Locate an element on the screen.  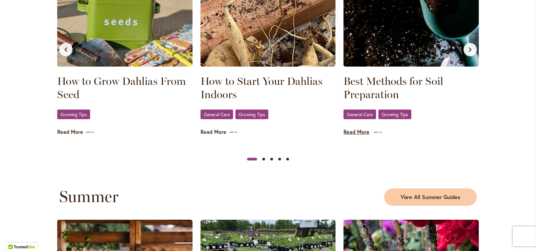
button: Previous slide is located at coordinates (66, 50).